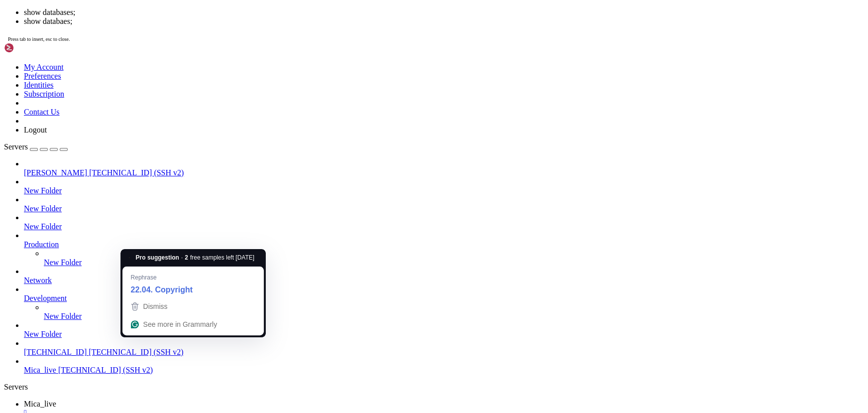 This screenshot has height=413, width=868. What do you see at coordinates (371, 220) in the screenshot?
I see `x-row: Port 8983 is already being used by another process (pid: 1373413)` at bounding box center [371, 220].